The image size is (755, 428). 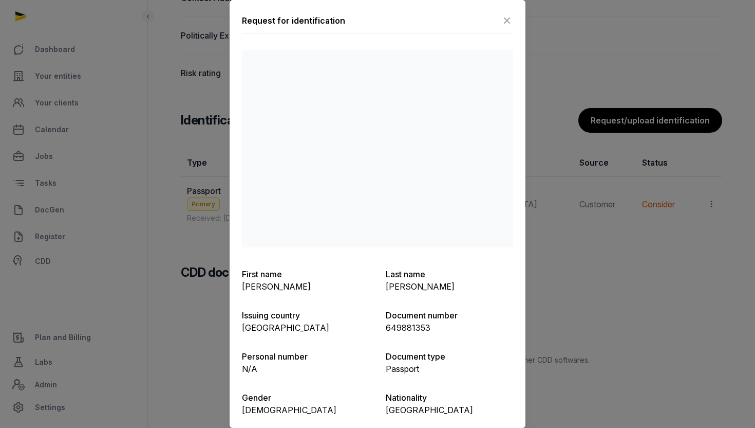 I want to click on p: Document type, so click(x=450, y=356).